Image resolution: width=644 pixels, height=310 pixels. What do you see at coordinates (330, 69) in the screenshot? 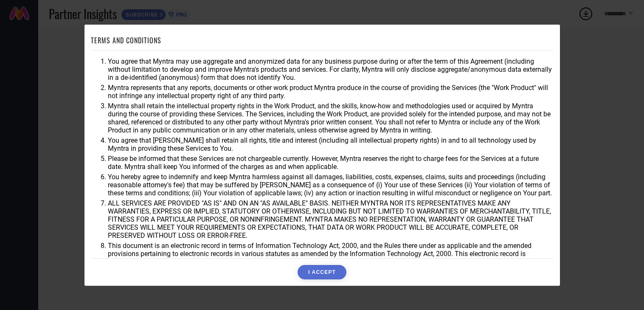
I see `li: You agree that Myntra may use aggregate and anonymized data for any business purpose during or af...` at bounding box center [330, 69].